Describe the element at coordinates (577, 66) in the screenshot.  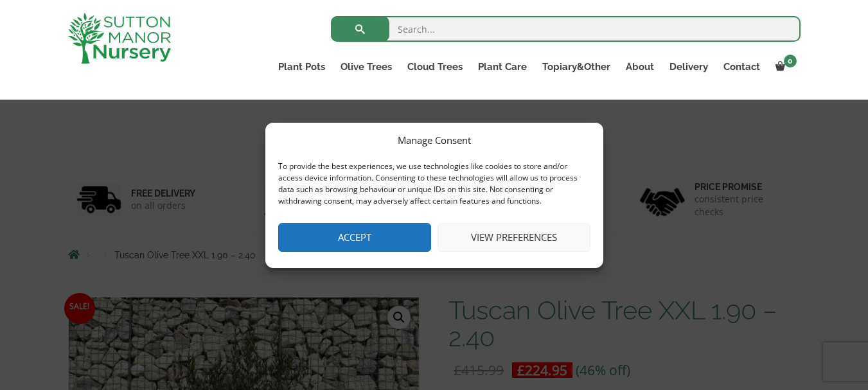
I see `a: Topiary&Other` at that location.